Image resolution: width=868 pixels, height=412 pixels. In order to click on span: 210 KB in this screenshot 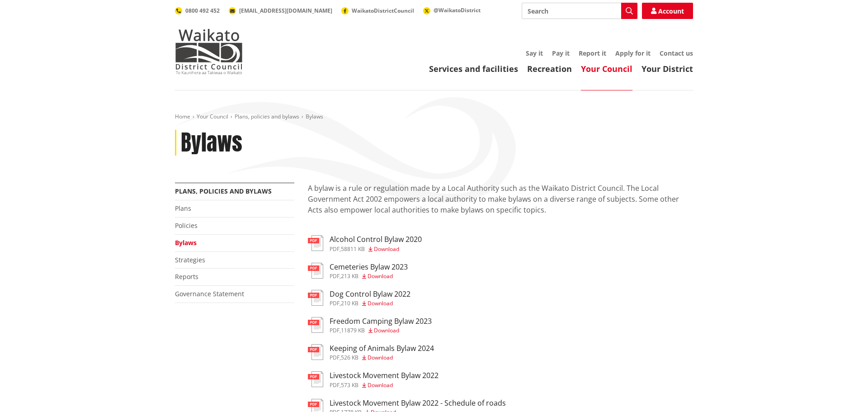, I will do `click(350, 303)`.